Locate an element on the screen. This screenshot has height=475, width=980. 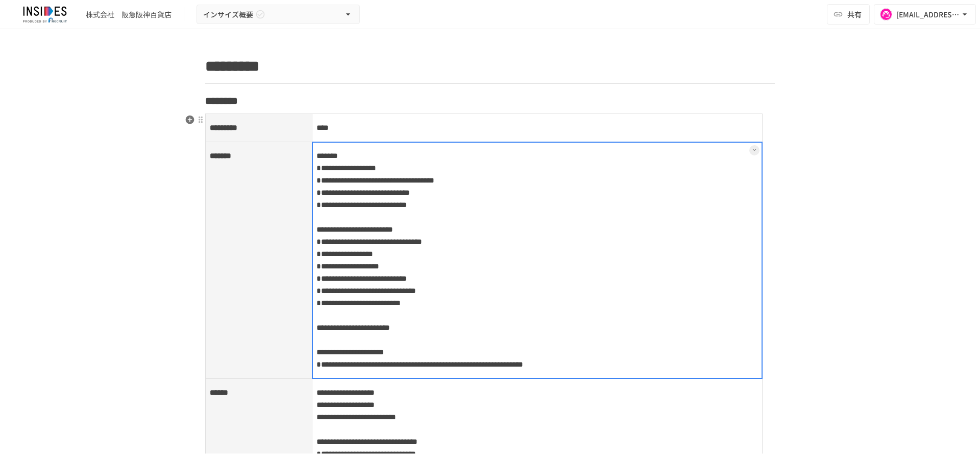
button: 共有 is located at coordinates (848, 14).